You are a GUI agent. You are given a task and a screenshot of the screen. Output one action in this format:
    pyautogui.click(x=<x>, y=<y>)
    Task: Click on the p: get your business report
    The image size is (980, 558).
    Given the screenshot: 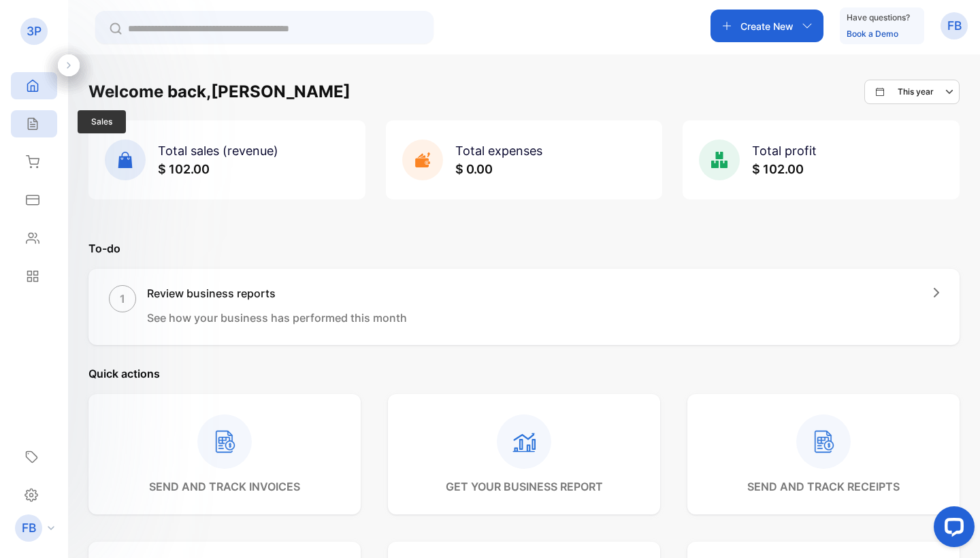 What is the action you would take?
    pyautogui.click(x=524, y=487)
    